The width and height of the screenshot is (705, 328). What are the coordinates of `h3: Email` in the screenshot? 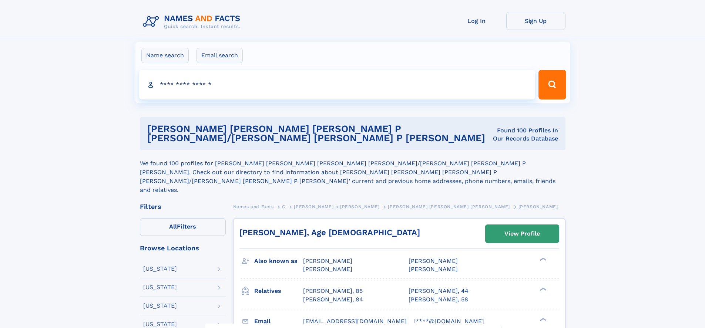 It's located at (279, 322).